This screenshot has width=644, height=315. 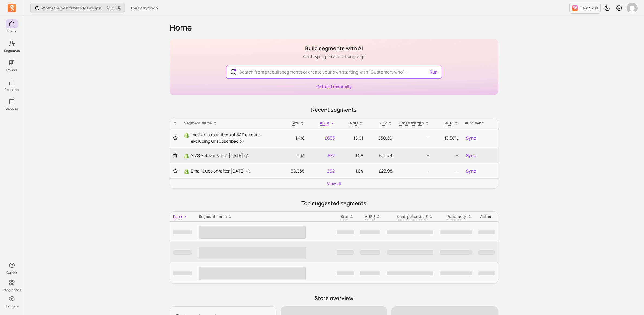 What do you see at coordinates (589, 8) in the screenshot?
I see `p: Earn $200` at bounding box center [589, 8].